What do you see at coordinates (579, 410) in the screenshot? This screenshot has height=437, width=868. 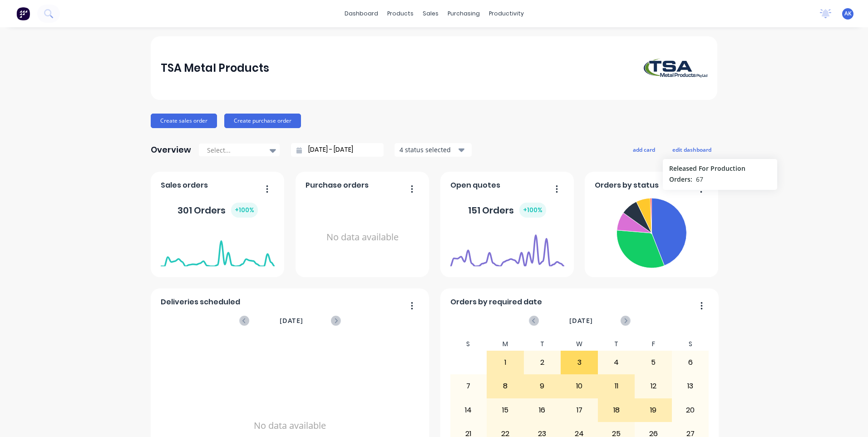 I see `div: 17` at bounding box center [579, 410].